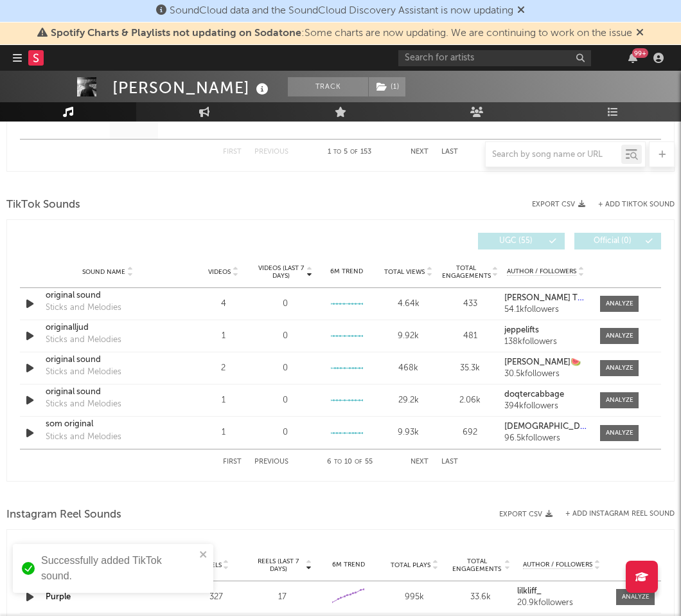 This screenshot has width=681, height=616. What do you see at coordinates (495, 58) in the screenshot?
I see `input: Search for artists` at bounding box center [495, 58].